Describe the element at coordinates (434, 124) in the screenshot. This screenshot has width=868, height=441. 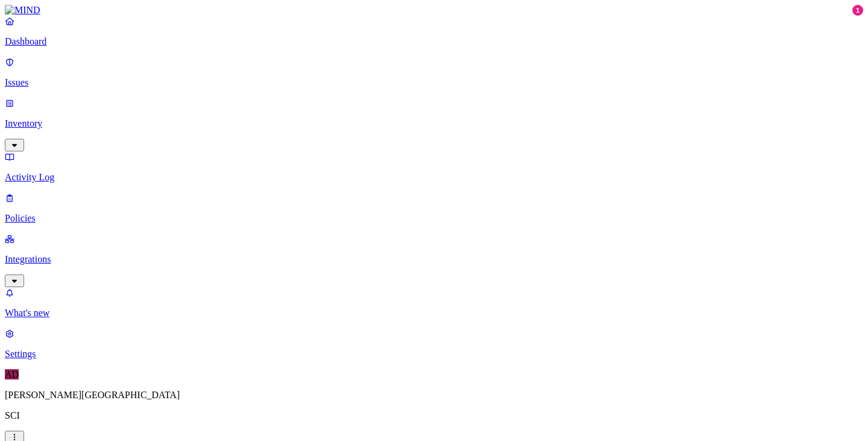
I see `a: Inventory` at that location.